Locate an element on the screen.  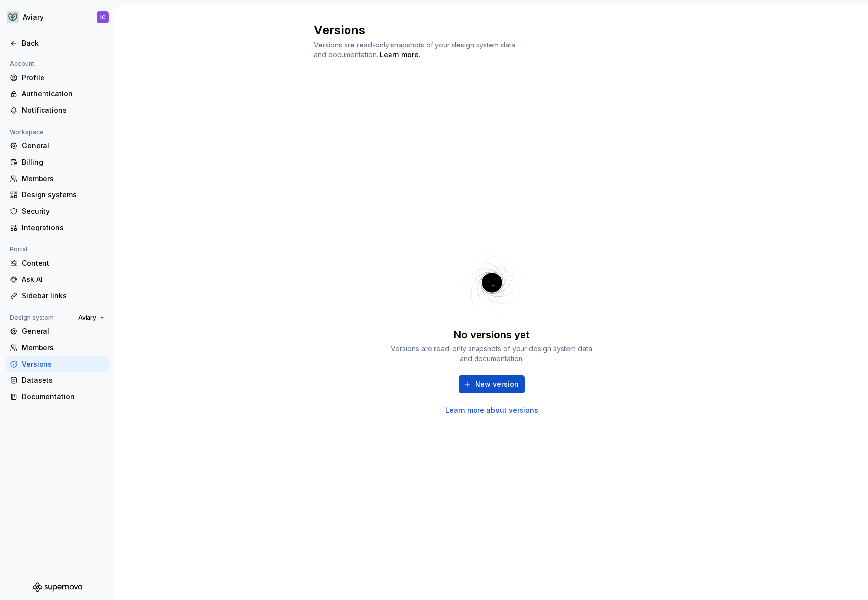
a: Learn more is located at coordinates (399, 55).